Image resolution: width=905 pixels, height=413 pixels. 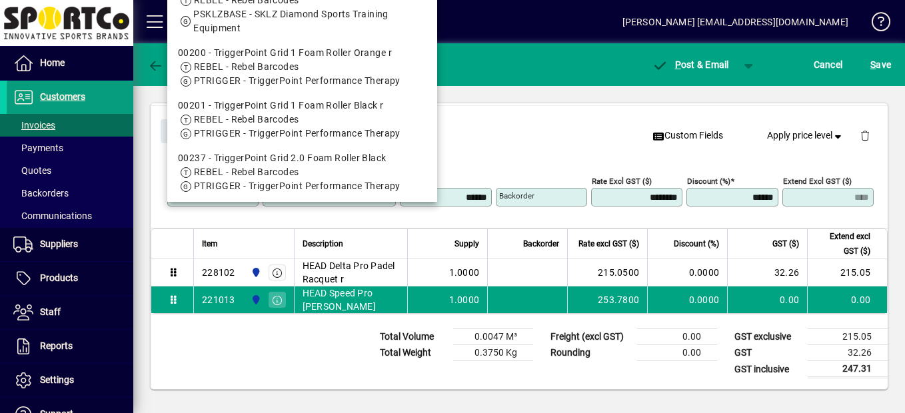 What do you see at coordinates (786, 244) in the screenshot?
I see `span: GST ($)` at bounding box center [786, 244].